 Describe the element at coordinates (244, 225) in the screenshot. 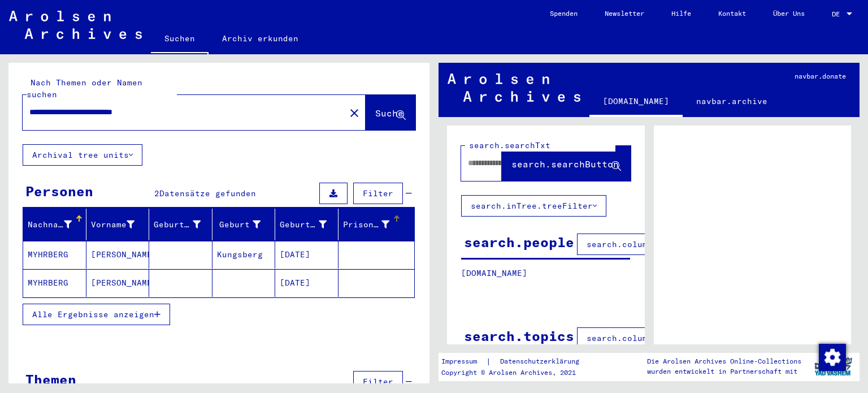

I see `mat-header-cell: Geburt‏` at that location.